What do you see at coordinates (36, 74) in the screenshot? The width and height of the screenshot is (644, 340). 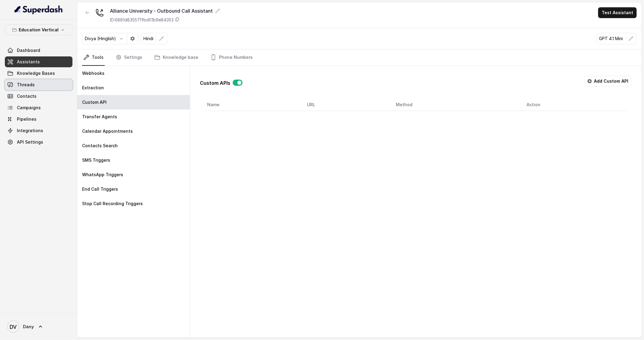 I see `span: Knowledge Bases` at bounding box center [36, 74].